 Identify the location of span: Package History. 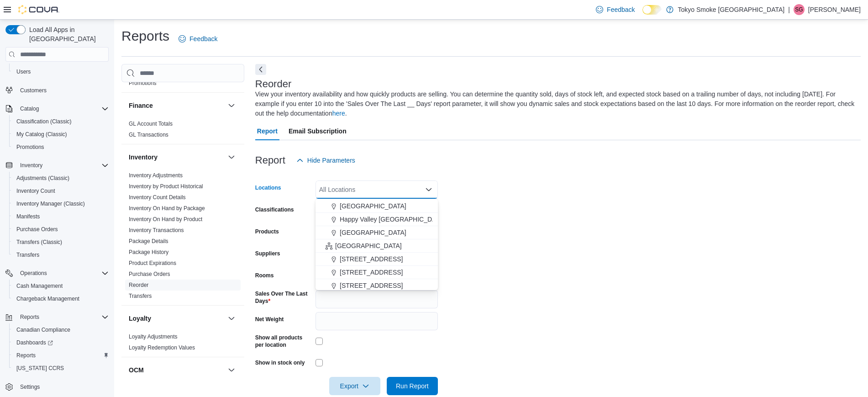
(149, 252).